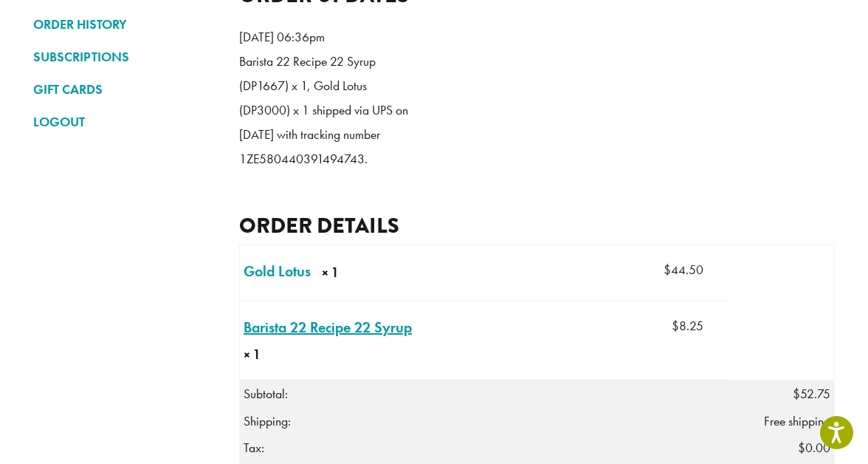 This screenshot has width=868, height=464. Describe the element at coordinates (277, 271) in the screenshot. I see `a: Gold Lotus` at that location.